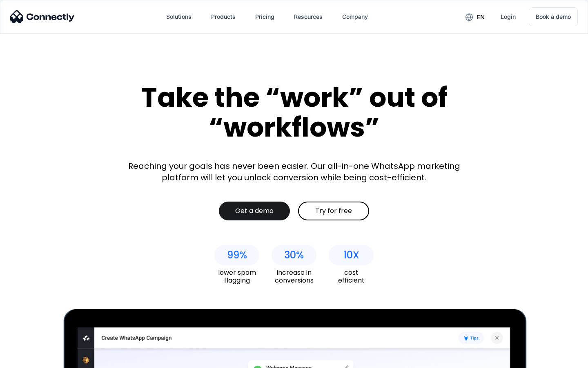  What do you see at coordinates (29, 359) in the screenshot?
I see `aside: Language selected: English` at bounding box center [29, 359].